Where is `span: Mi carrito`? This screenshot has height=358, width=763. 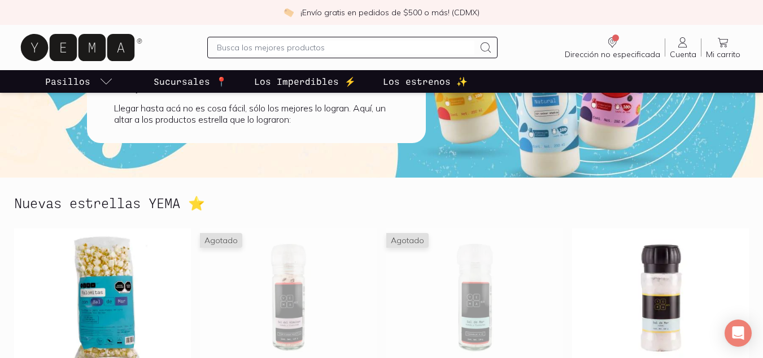 span: Mi carrito is located at coordinates (723, 54).